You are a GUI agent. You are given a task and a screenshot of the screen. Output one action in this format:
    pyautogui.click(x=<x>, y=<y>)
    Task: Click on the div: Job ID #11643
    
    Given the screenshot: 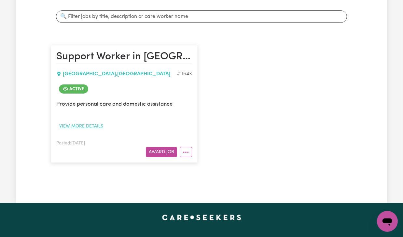 What is the action you would take?
    pyautogui.click(x=184, y=74)
    